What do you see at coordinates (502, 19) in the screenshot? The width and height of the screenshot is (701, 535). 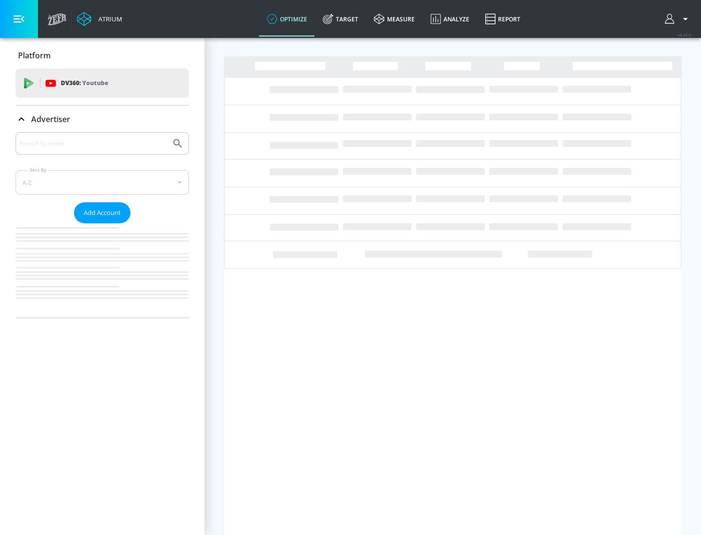 I see `a: Report` at bounding box center [502, 19].